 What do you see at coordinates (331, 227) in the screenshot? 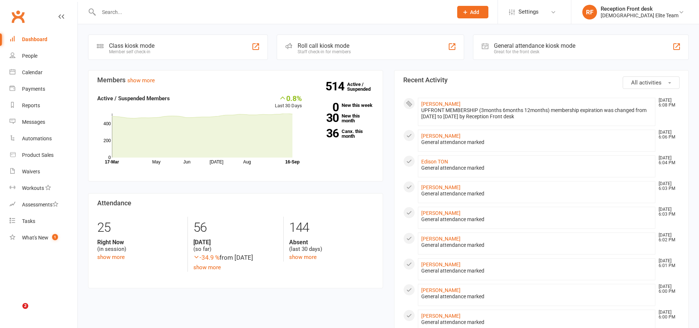
I see `div: 144` at bounding box center [331, 227].